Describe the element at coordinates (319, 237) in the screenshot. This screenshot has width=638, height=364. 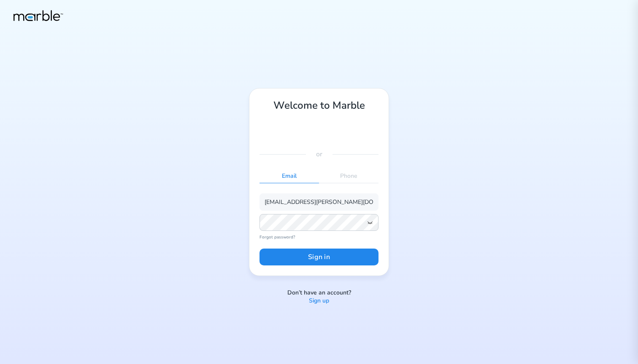
I see `a: Forgot password?` at that location.